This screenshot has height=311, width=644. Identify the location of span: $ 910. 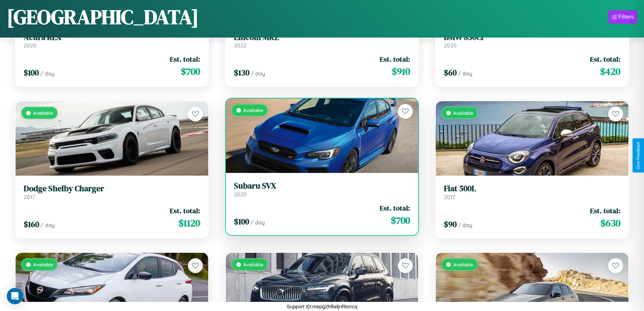
(401, 72).